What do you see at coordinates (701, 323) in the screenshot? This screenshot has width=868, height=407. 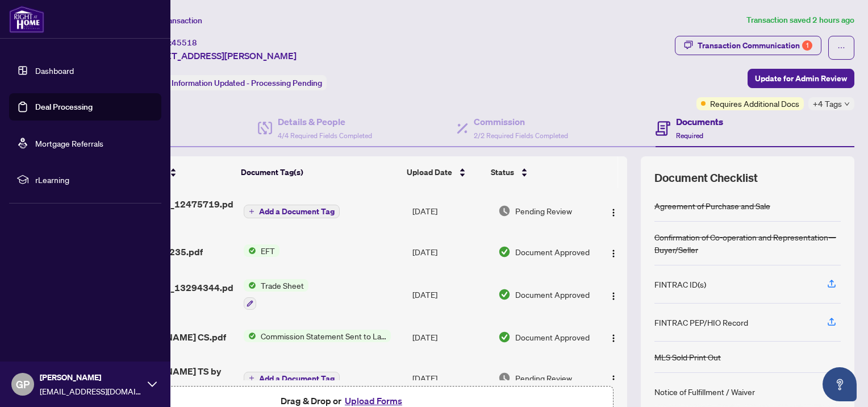 I see `div: FINTRAC PEP/HIO Record` at bounding box center [701, 323].